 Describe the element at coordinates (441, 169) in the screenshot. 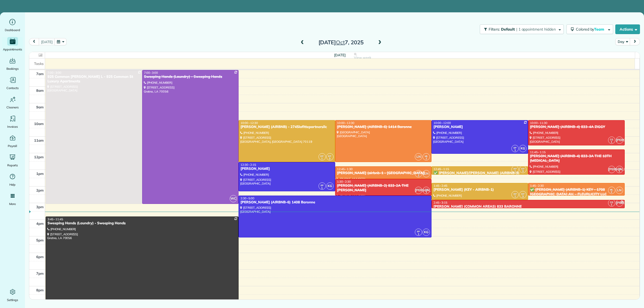

I see `span: 12:45 - 1:15` at that location.